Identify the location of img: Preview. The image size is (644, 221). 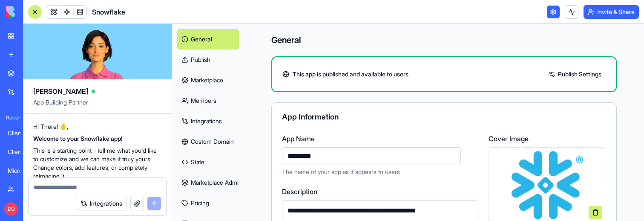
(547, 185).